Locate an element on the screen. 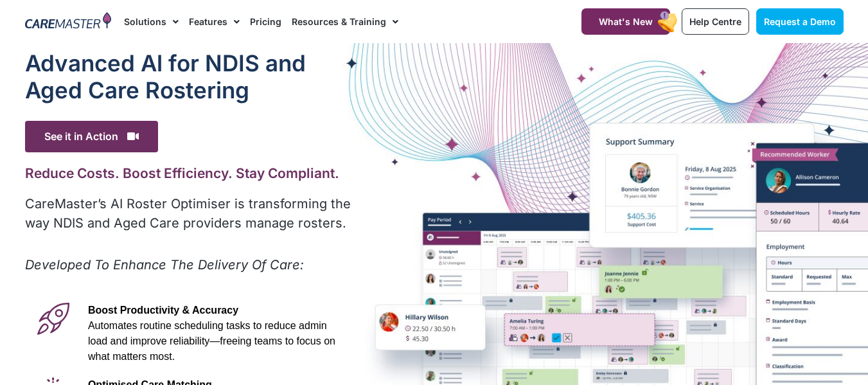 The image size is (868, 385). a: What's New is located at coordinates (626, 21).